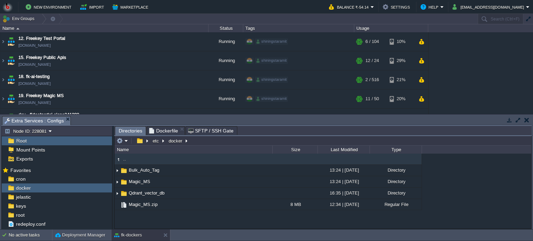  Describe the element at coordinates (401, 80) in the screenshot. I see `div: 21%` at that location.